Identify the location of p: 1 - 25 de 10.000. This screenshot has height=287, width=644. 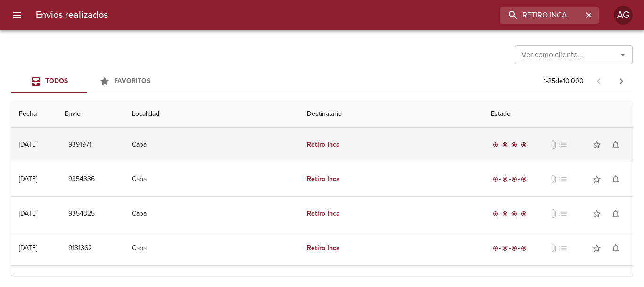
(563, 81).